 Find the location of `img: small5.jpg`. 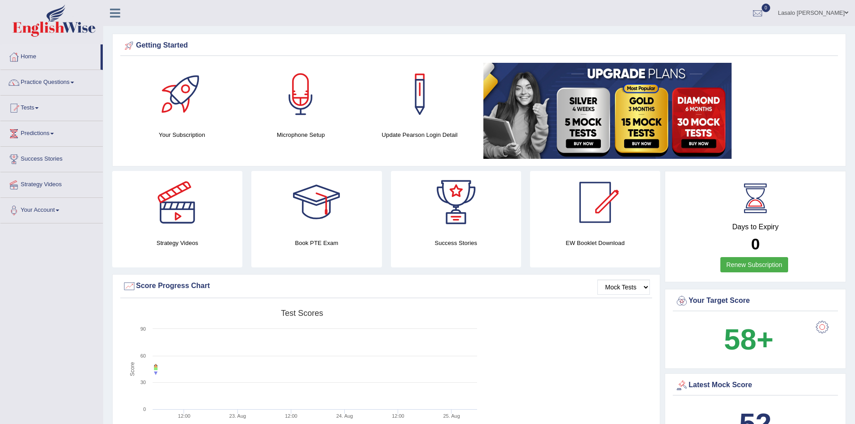

img: small5.jpg is located at coordinates (607, 111).